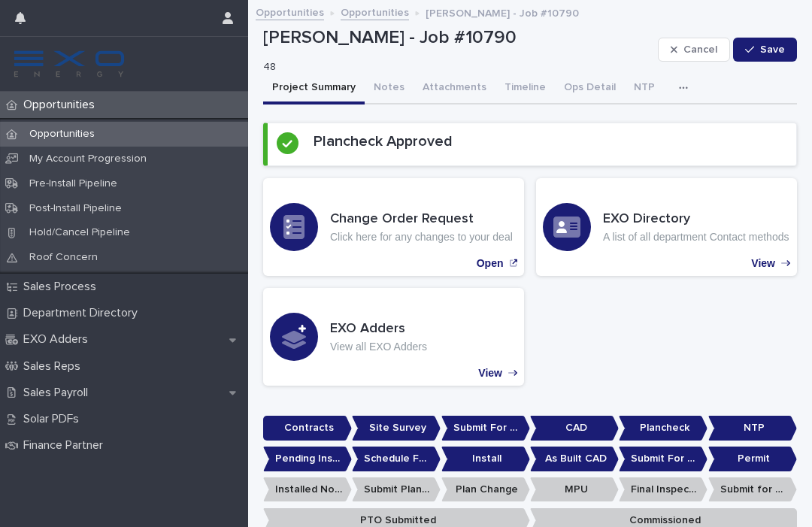 This screenshot has width=812, height=527. What do you see at coordinates (389, 88) in the screenshot?
I see `button: Notes` at bounding box center [389, 88].